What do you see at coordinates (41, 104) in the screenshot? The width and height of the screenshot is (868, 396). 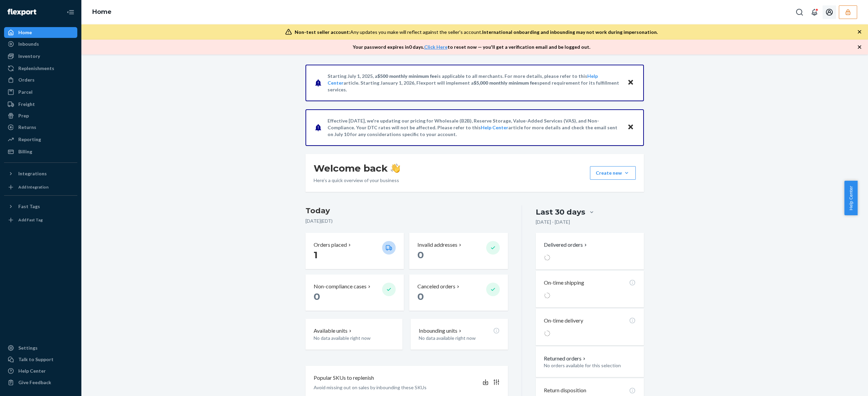 I see `a: Freight` at bounding box center [41, 104].